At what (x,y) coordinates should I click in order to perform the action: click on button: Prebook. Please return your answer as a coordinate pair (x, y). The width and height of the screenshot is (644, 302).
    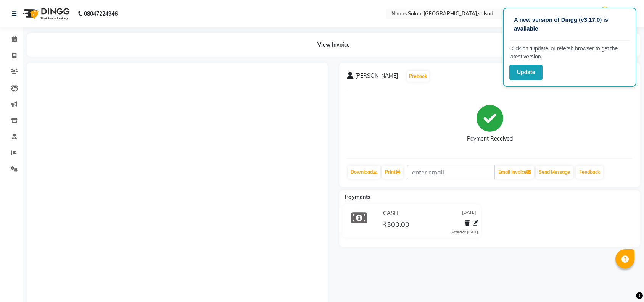
    Looking at the image, I should click on (418, 76).